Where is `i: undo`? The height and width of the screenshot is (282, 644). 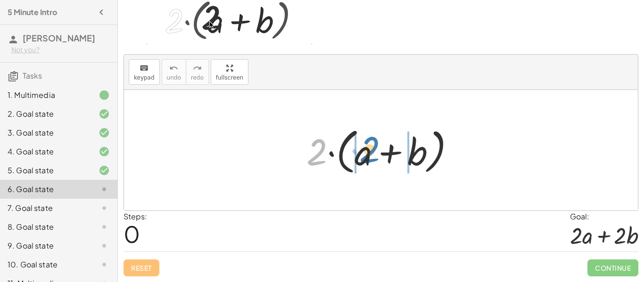
i: undo is located at coordinates (174, 68).